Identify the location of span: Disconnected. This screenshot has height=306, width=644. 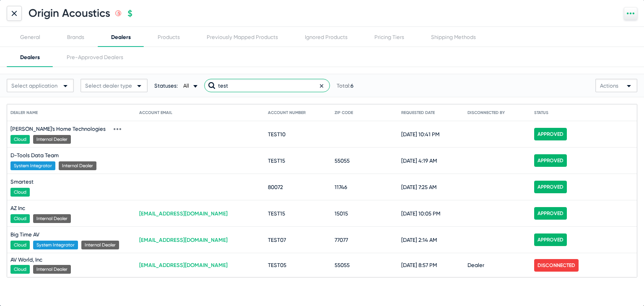
(557, 266).